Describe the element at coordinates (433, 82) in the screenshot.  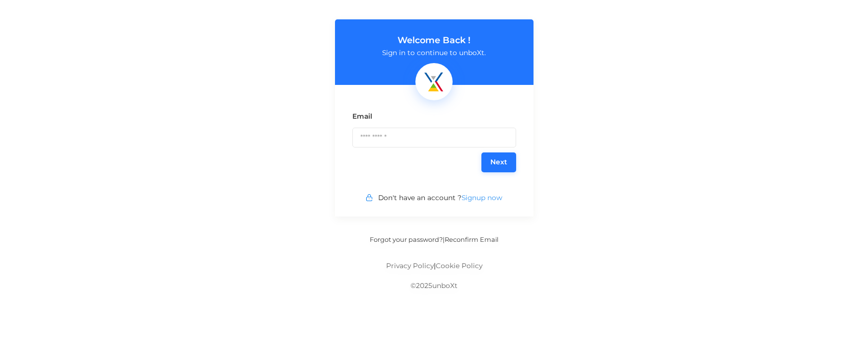
I see `img: brandIcon` at that location.